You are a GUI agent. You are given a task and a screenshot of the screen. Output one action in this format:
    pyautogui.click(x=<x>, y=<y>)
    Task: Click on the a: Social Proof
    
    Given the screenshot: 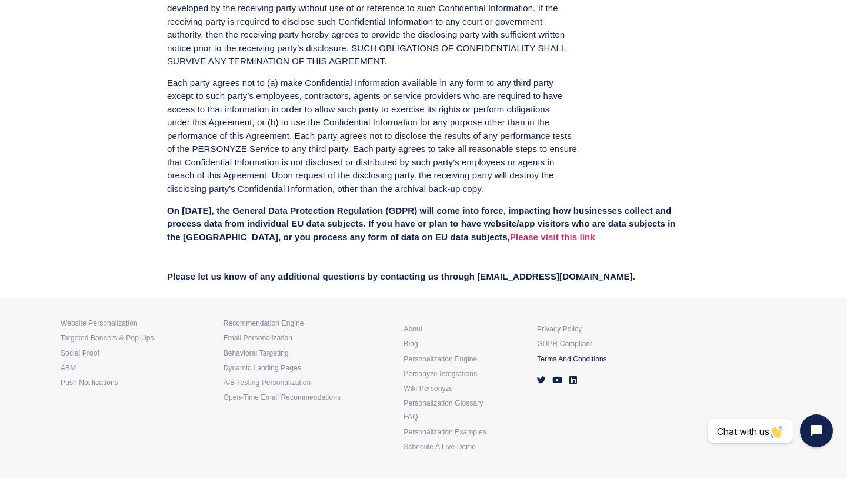 What is the action you would take?
    pyautogui.click(x=142, y=350)
    